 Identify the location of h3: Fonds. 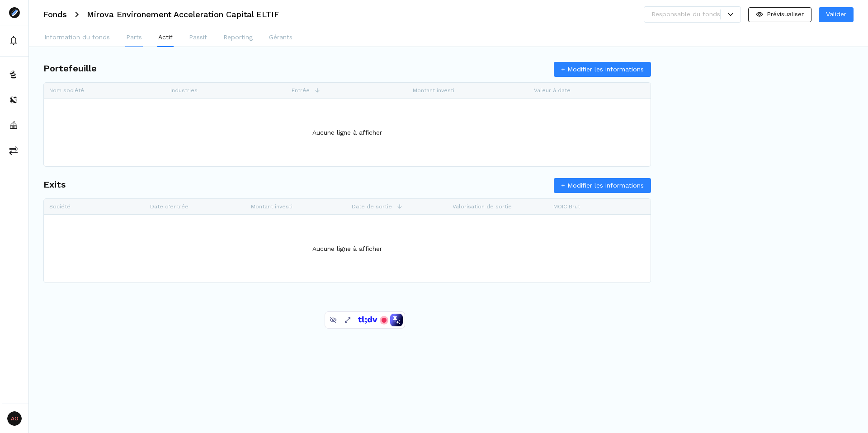
(55, 14).